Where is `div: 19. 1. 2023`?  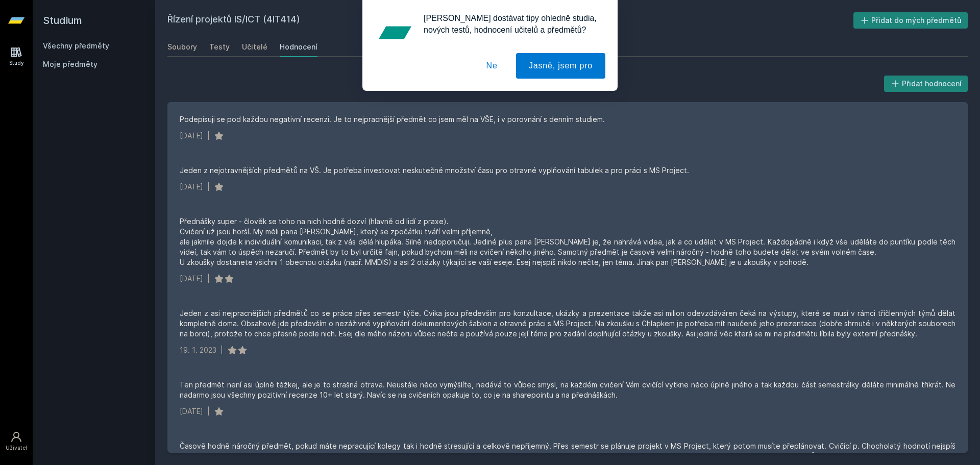 div: 19. 1. 2023 is located at coordinates (198, 351).